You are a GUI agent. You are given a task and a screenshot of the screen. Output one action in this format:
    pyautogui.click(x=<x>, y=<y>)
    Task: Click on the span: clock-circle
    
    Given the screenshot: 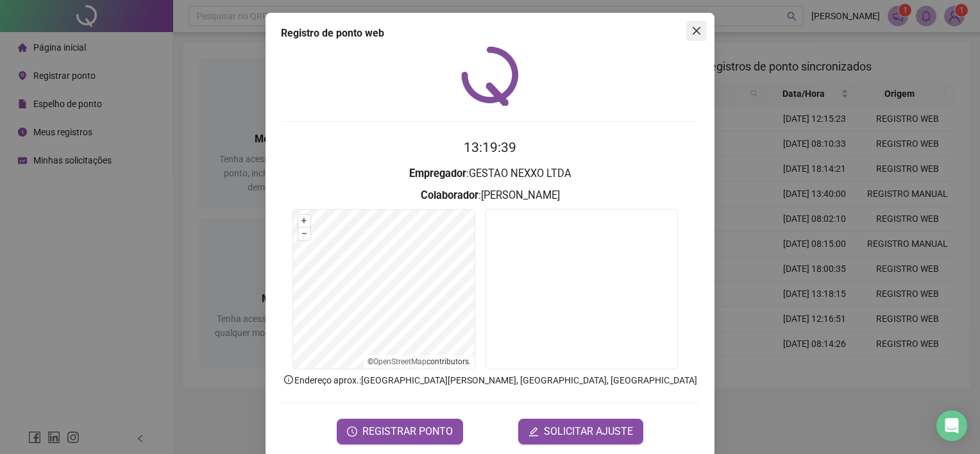 What is the action you would take?
    pyautogui.click(x=352, y=432)
    